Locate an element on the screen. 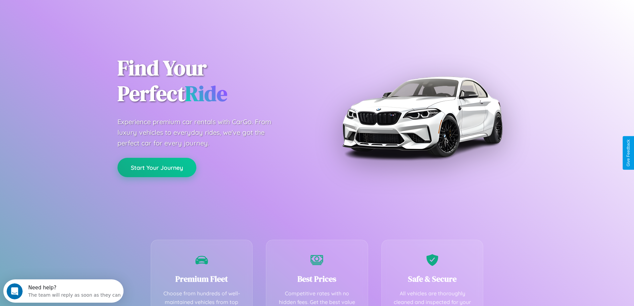  div: Open Intercom Messenger is located at coordinates (63, 12).